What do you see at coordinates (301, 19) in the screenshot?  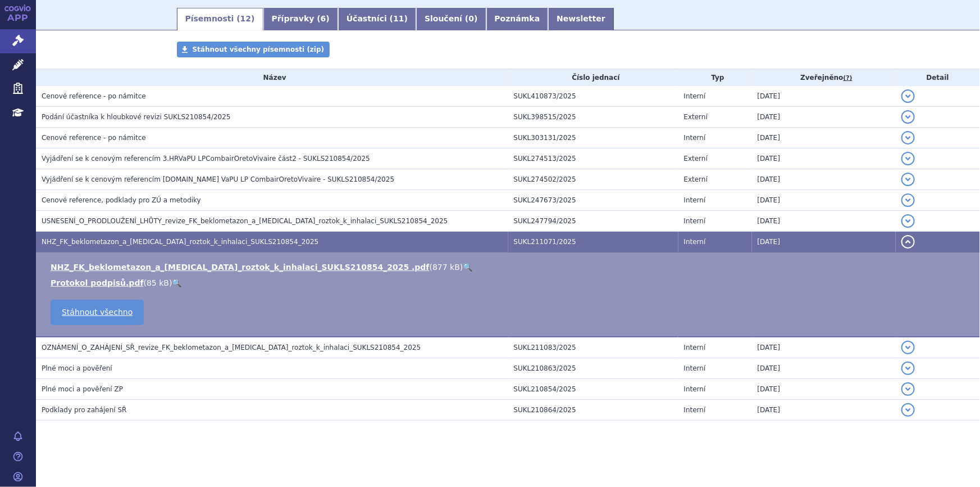 I see `a: Přípravky (6)` at bounding box center [301, 19].